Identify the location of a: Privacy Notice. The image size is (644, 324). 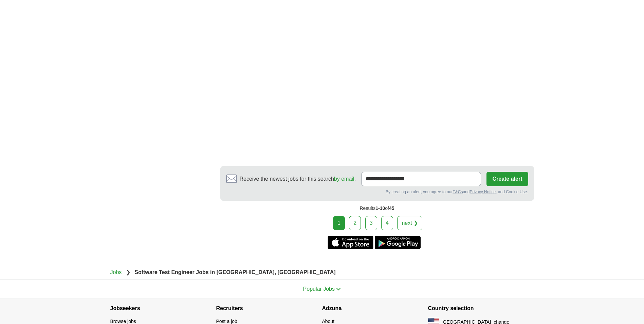
(482, 192).